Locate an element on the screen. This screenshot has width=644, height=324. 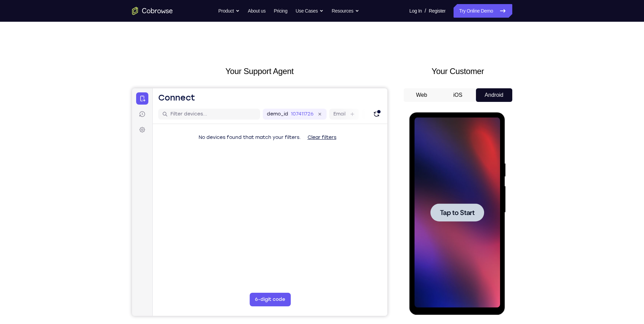
button: iOS is located at coordinates (458, 95).